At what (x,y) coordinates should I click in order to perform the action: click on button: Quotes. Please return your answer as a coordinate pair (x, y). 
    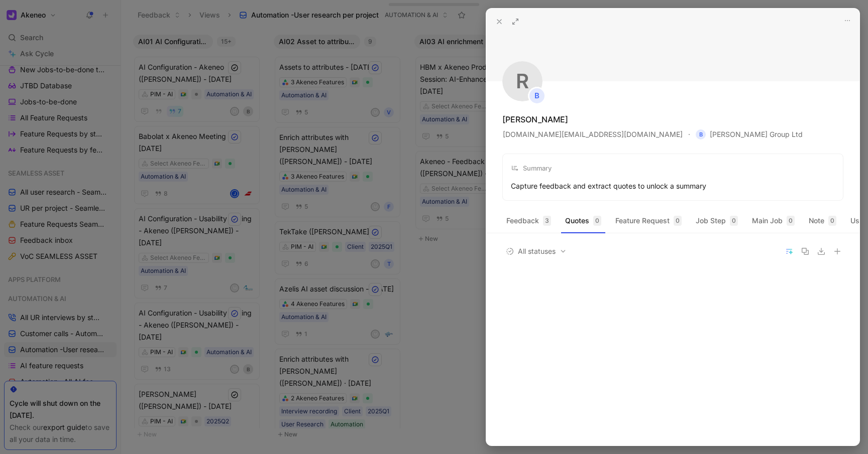
    Looking at the image, I should click on (583, 221).